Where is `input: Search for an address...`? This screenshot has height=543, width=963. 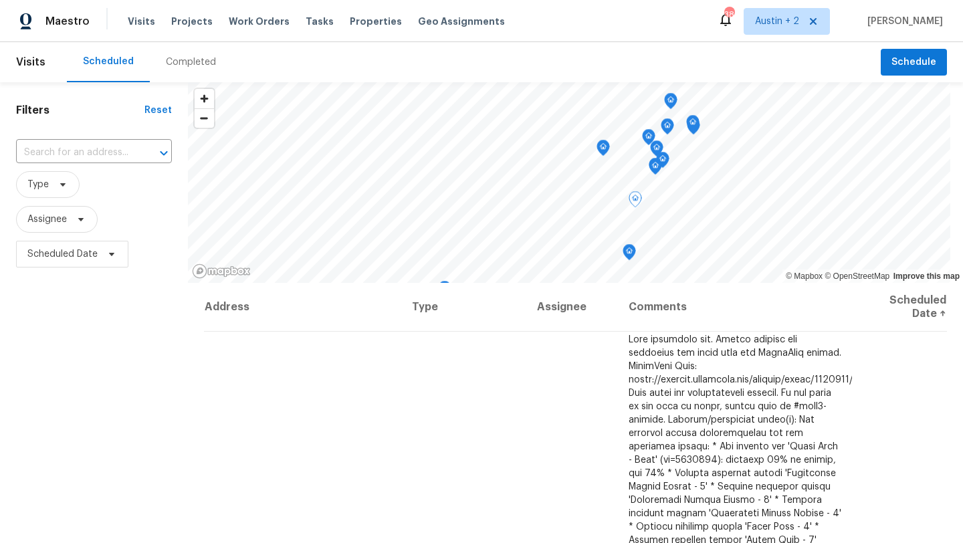 input: Search for an address... is located at coordinates (75, 152).